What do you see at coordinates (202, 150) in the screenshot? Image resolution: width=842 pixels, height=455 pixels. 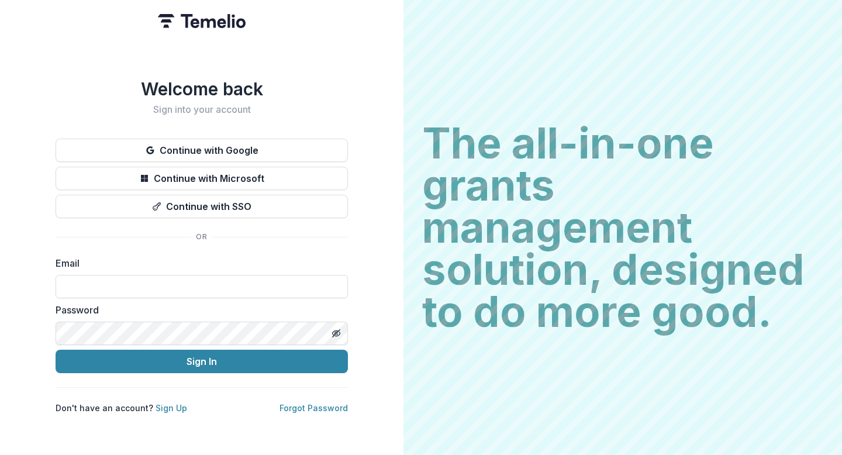 I see `button: Continue with Google` at bounding box center [202, 150].